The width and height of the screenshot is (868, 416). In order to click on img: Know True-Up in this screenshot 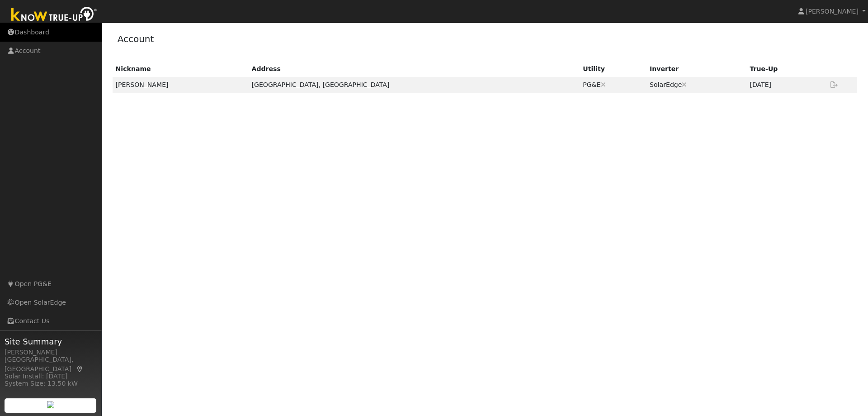, I will do `click(54, 15)`.